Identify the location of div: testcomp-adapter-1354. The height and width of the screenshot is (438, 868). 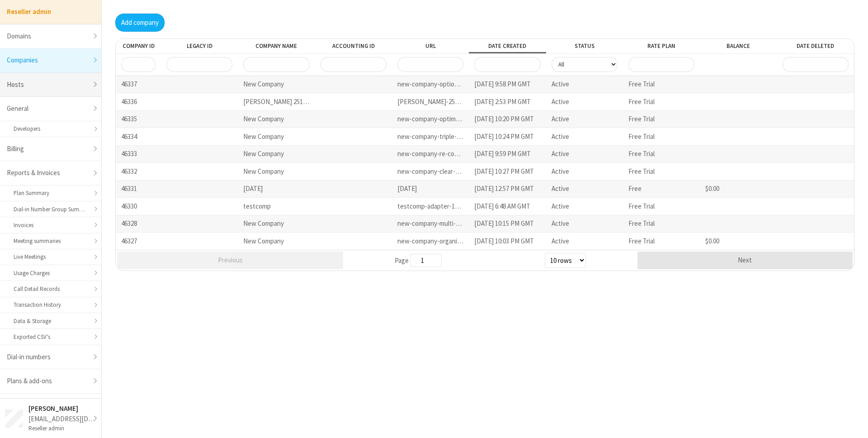
(431, 206).